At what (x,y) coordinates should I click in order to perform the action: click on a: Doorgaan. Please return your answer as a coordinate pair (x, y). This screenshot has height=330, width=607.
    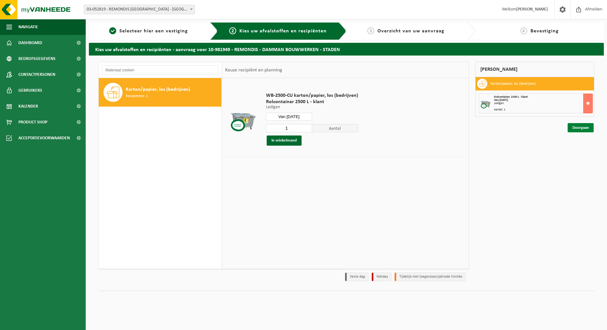
    Looking at the image, I should click on (581, 128).